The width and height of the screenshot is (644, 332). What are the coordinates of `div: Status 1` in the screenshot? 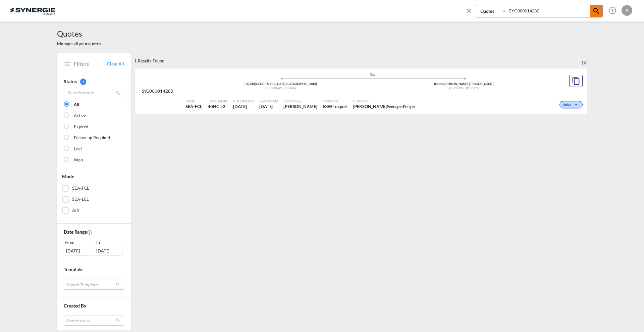 It's located at (94, 82).